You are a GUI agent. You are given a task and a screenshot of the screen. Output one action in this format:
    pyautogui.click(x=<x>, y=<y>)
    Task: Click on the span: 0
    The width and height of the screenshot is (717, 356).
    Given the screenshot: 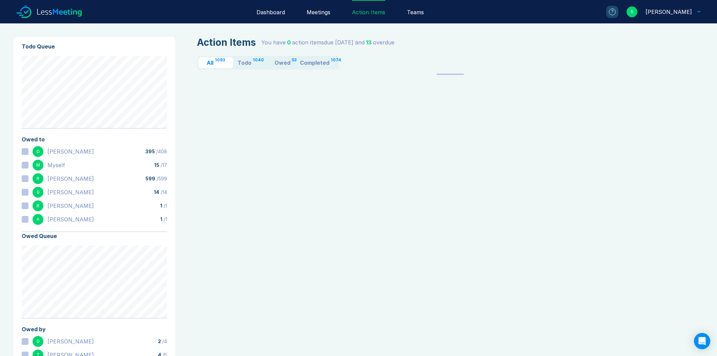 What is the action you would take?
    pyautogui.click(x=289, y=42)
    